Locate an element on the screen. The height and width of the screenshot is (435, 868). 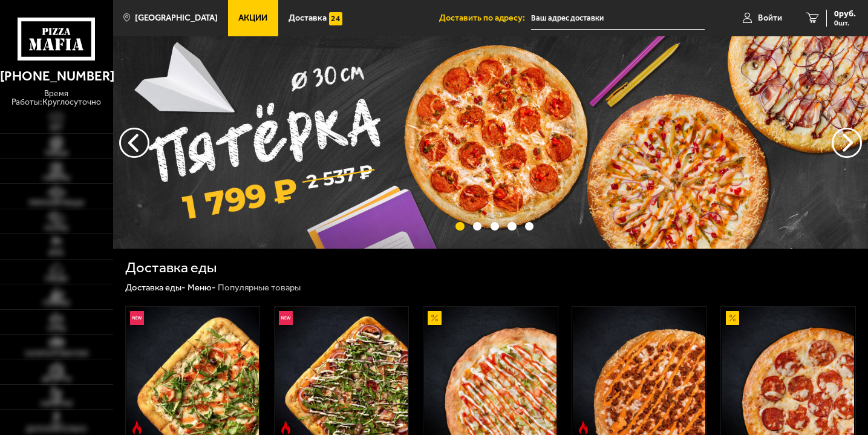
span: Акции is located at coordinates (253, 18).